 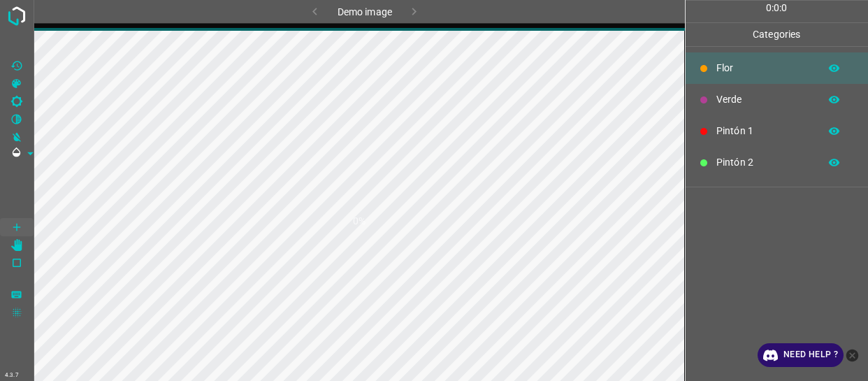 I want to click on h6: Demo image, so click(x=365, y=13).